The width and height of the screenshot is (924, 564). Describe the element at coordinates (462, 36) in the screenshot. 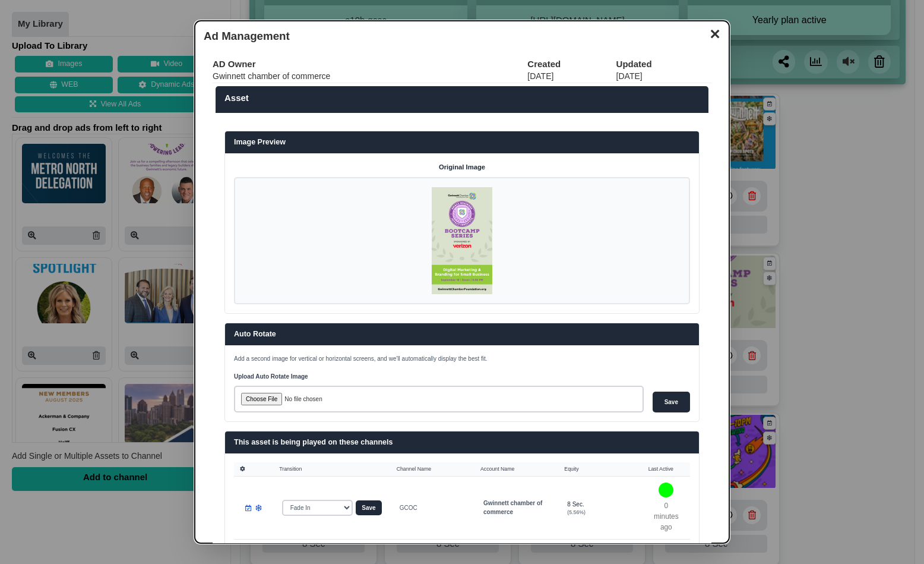

I see `h3: Ad Management` at that location.